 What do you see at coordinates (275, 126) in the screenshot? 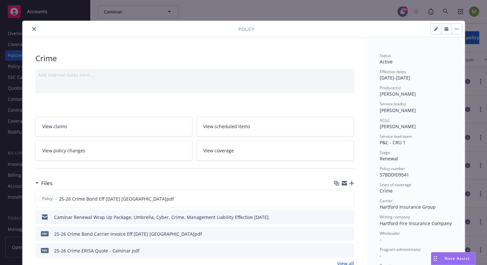
I see `a: View scheduled items` at bounding box center [275, 126].